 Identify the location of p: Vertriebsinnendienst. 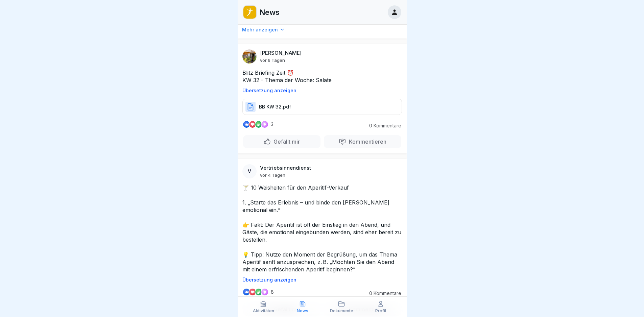
(285, 168).